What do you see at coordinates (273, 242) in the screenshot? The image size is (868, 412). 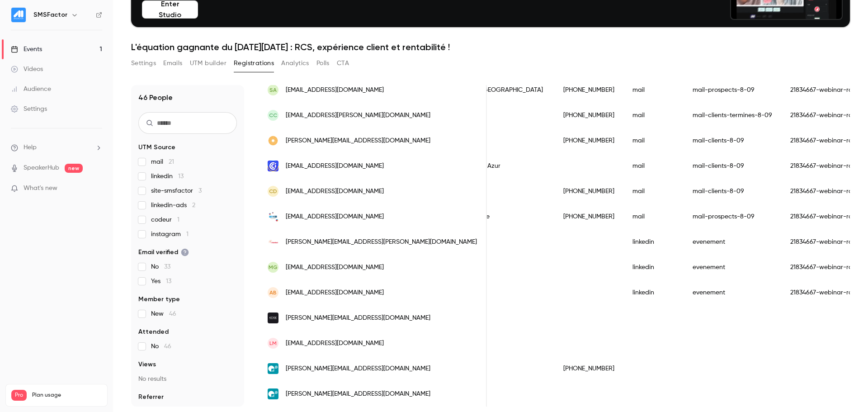 I see `img: adkontact.com` at bounding box center [273, 242].